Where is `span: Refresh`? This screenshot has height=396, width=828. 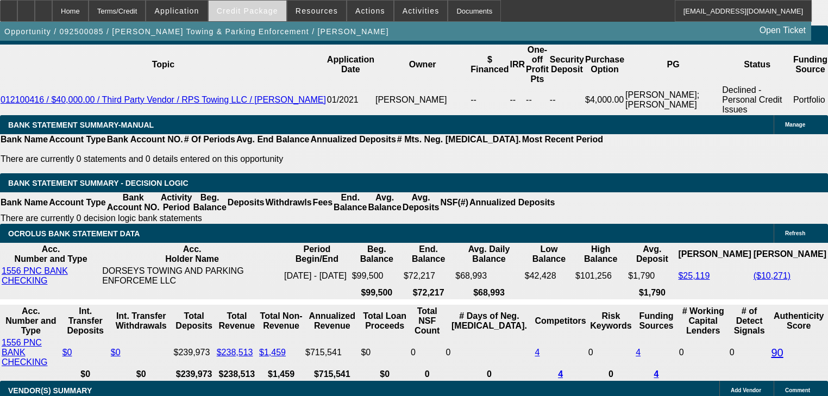 span: Refresh is located at coordinates (795, 233).